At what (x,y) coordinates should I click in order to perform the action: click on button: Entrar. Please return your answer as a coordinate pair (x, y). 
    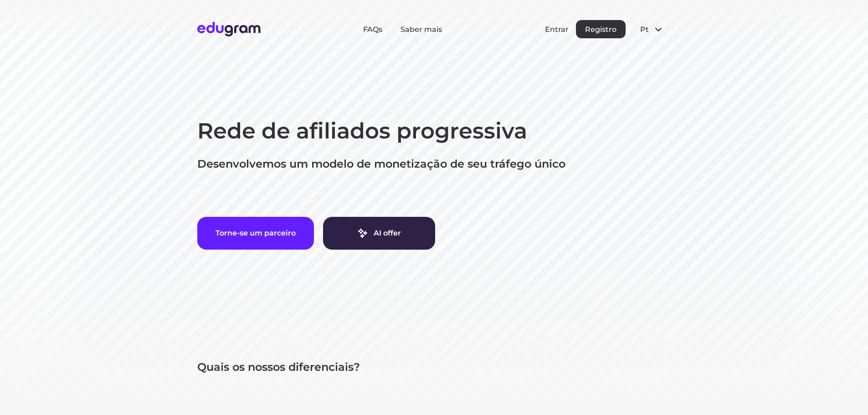
    Looking at the image, I should click on (557, 29).